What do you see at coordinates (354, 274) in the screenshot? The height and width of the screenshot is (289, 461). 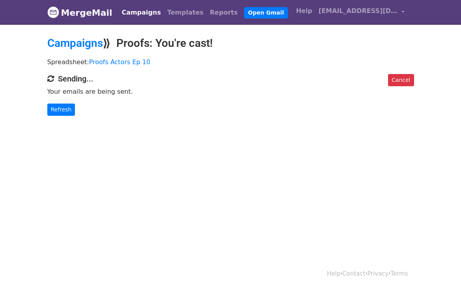 I see `a: Contact` at bounding box center [354, 274].